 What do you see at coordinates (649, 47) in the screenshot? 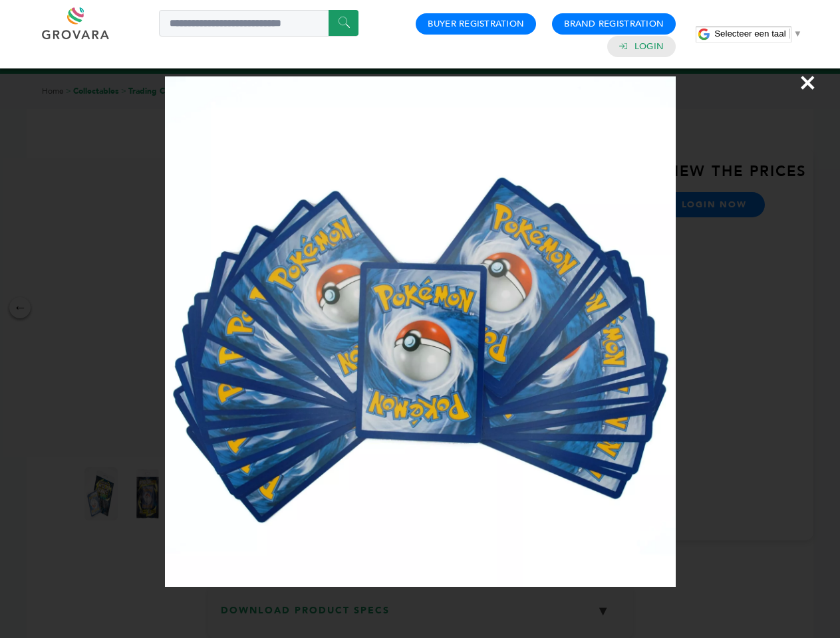
I see `a: Login` at bounding box center [649, 47].